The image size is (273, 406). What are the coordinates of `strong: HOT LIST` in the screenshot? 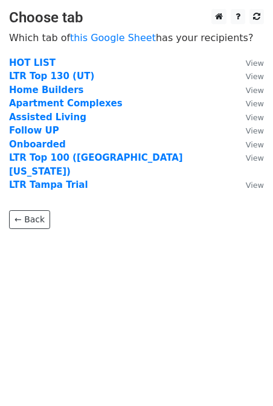 It's located at (32, 63).